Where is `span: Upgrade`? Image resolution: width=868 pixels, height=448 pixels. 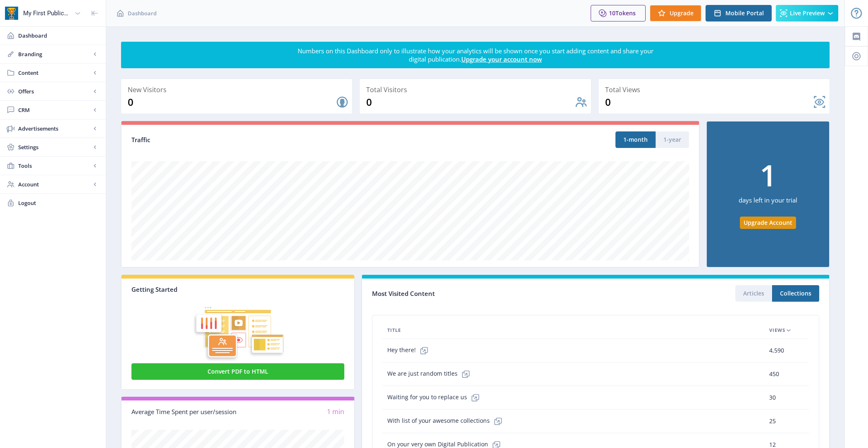 span: Upgrade is located at coordinates (681, 14).